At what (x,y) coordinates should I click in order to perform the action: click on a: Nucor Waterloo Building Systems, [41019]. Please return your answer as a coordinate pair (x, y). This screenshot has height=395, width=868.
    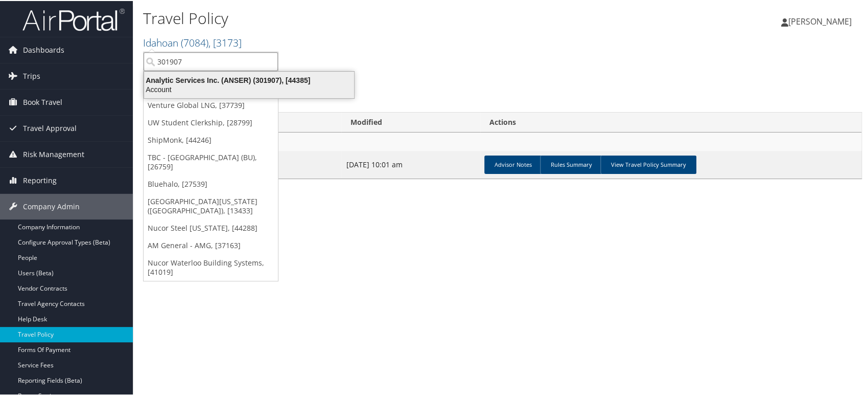
    Looking at the image, I should click on (211, 267).